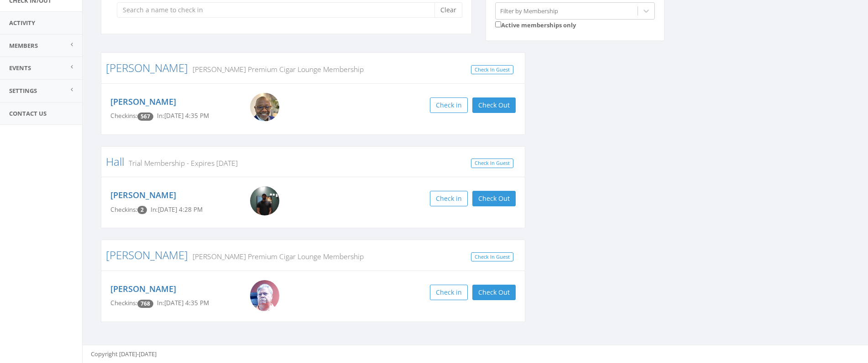 The image size is (868, 363). What do you see at coordinates (265, 201) in the screenshot?
I see `img: Joshua_Hall.png` at bounding box center [265, 201].